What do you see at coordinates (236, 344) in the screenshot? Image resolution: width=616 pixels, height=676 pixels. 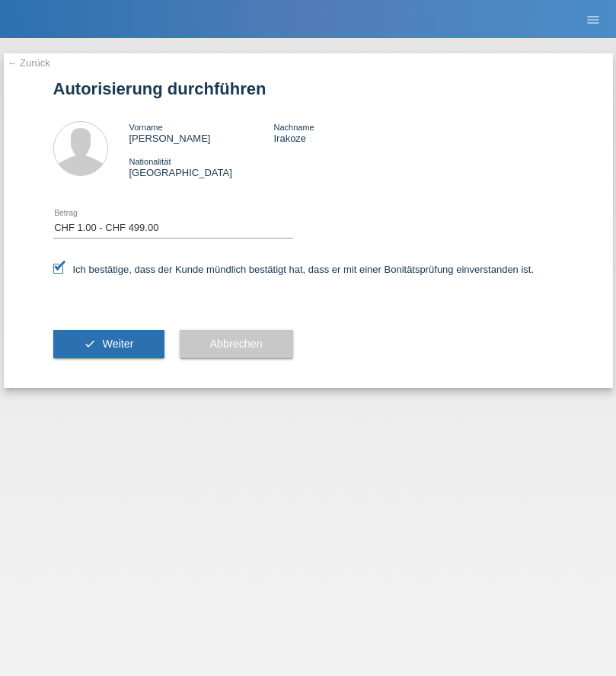 I see `span: Abbrechen` at bounding box center [236, 344].